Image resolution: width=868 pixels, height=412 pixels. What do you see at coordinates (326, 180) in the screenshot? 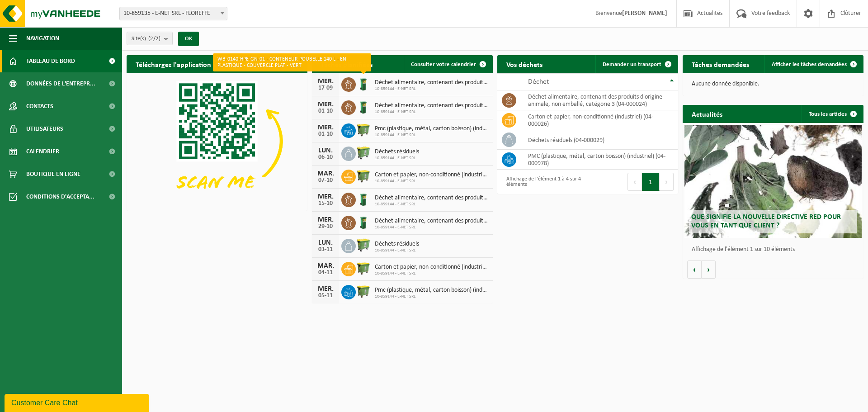
I see `div: 07-10` at bounding box center [326, 180].